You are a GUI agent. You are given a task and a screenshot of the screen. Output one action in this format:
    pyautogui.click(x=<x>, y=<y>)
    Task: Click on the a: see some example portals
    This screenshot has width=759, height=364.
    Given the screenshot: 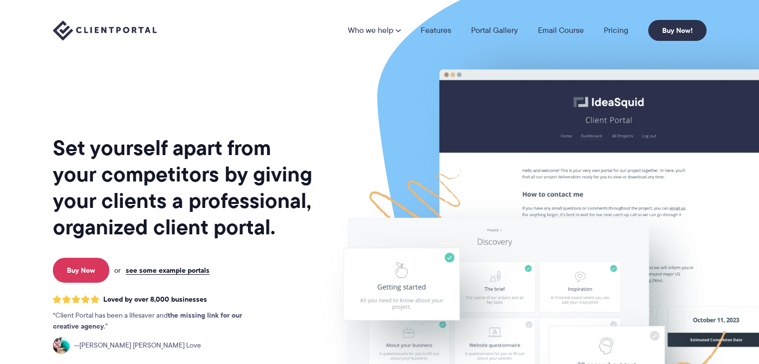 What is the action you would take?
    pyautogui.click(x=168, y=270)
    